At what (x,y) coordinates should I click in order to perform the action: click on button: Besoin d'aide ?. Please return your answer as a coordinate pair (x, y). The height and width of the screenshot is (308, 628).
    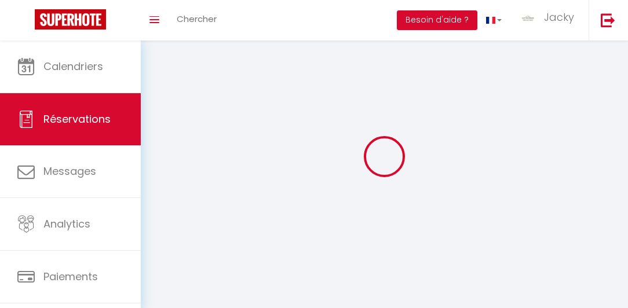
    Looking at the image, I should click on (437, 20).